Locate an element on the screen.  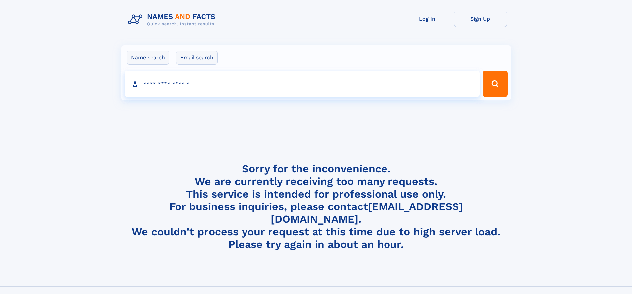
label: Name search is located at coordinates (148, 58).